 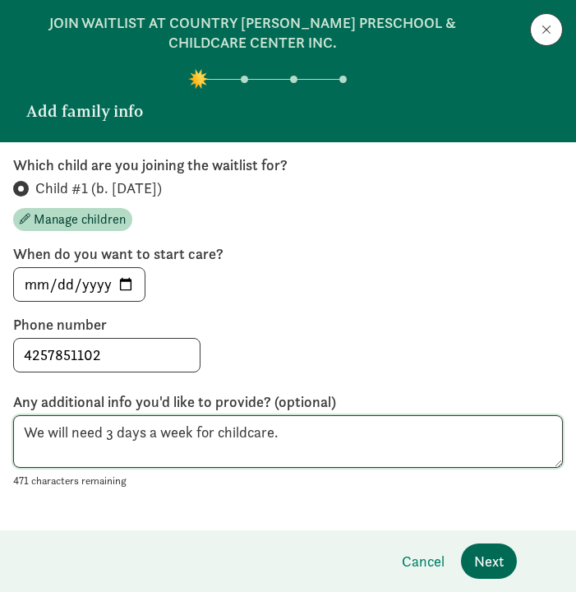 I want to click on span: Cancel, so click(x=423, y=560).